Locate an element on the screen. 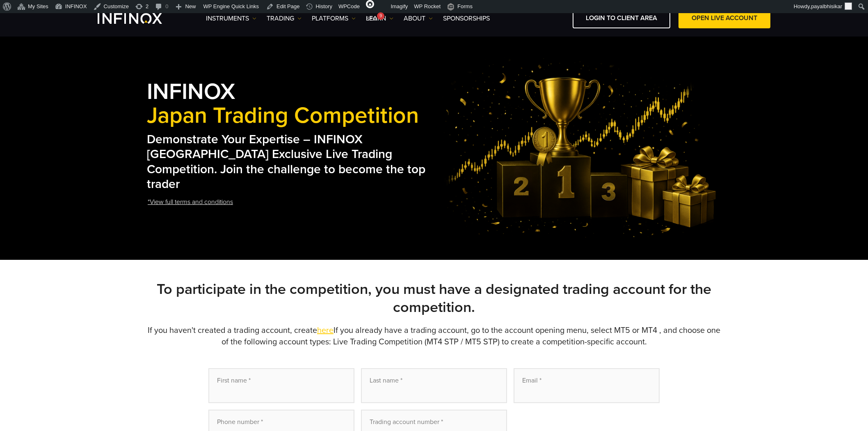  a: OPEN LIVE ACCOUNT is located at coordinates (724, 18).